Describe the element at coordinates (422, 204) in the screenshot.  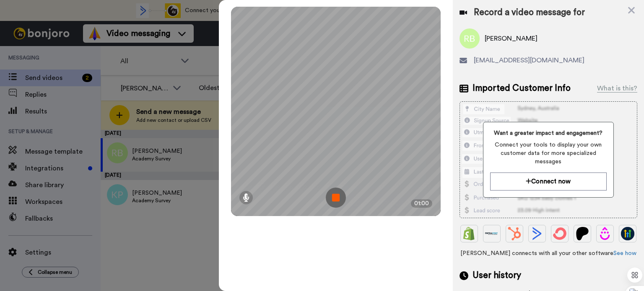
I see `div: 01:00` at that location.